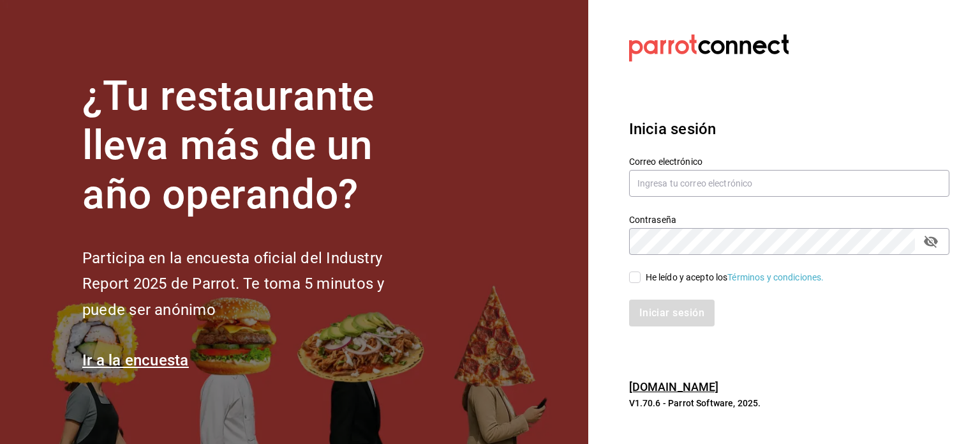 This screenshot has width=980, height=444. Describe the element at coordinates (135, 360) in the screenshot. I see `a: Ir a la encuesta` at that location.